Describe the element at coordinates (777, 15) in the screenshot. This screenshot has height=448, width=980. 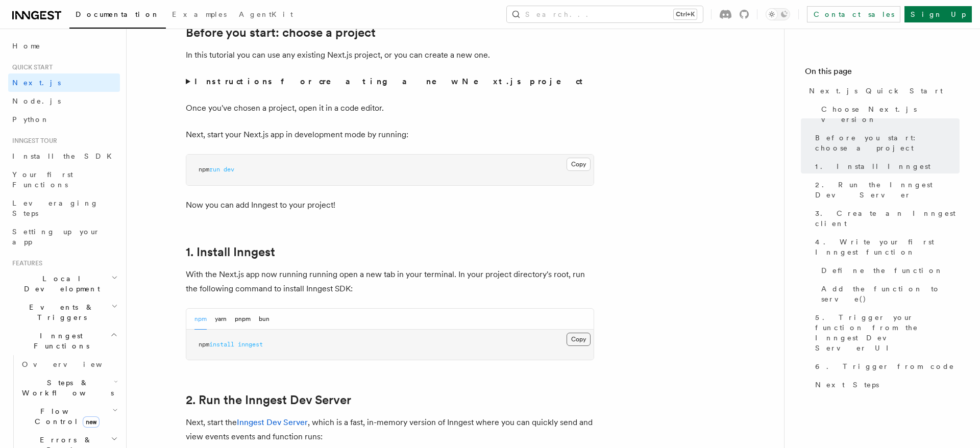
I see `button: Toggle dark mode` at that location.